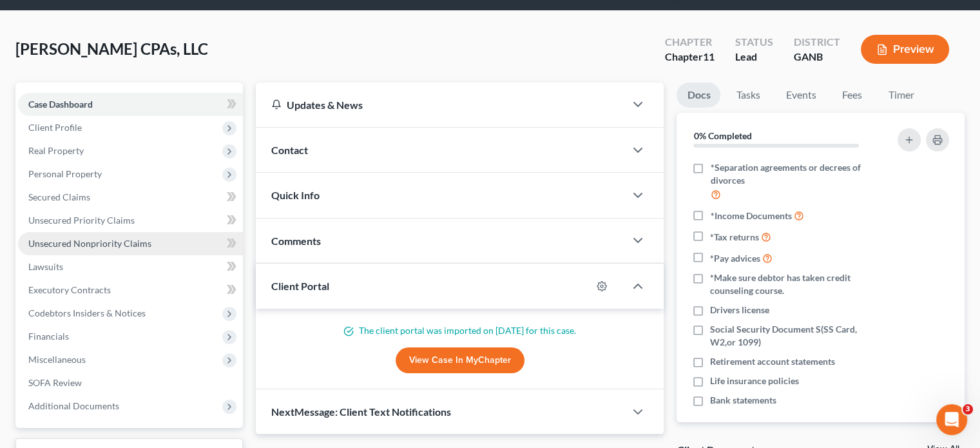  I want to click on span: Drivers license, so click(740, 310).